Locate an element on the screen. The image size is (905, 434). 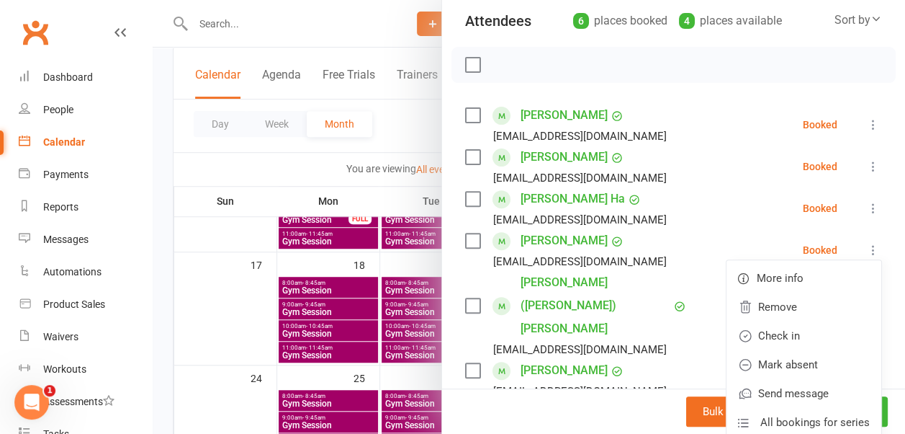
div: Dashboard is located at coordinates (68, 77).